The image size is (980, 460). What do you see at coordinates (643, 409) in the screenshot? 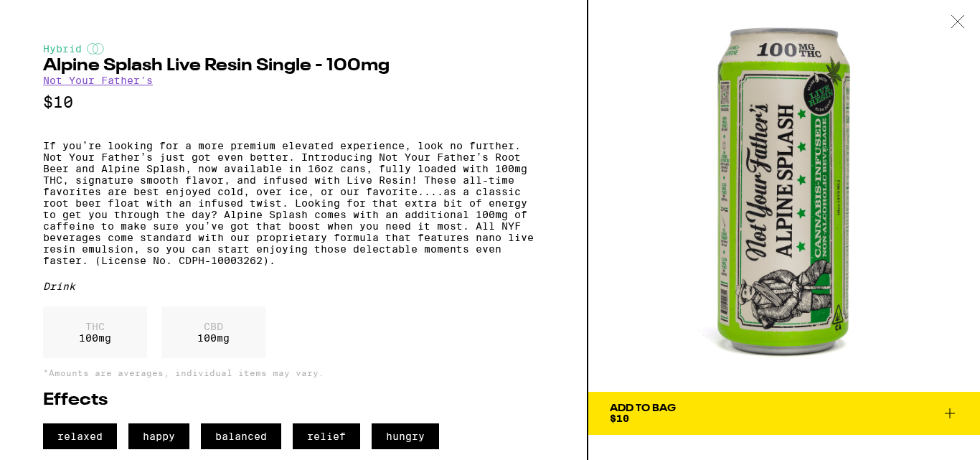
I see `div: Add To Bag` at bounding box center [643, 409].